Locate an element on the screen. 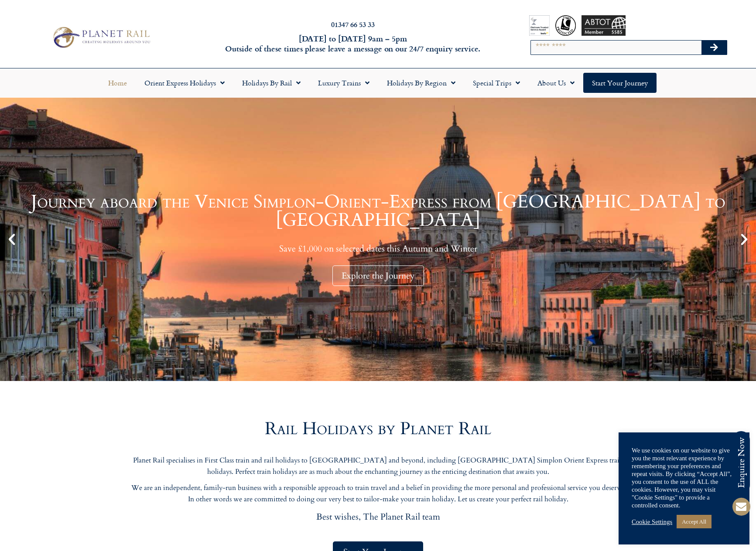  a: Holidays by Region is located at coordinates (421, 83).